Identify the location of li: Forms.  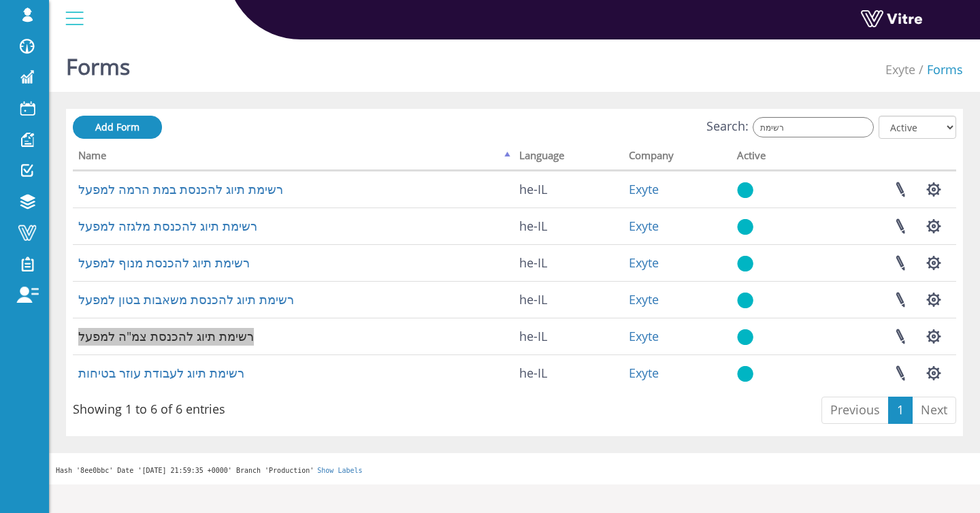
(939, 70).